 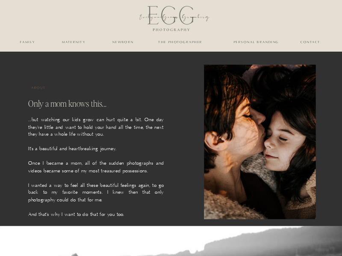 I want to click on nav: Contact, so click(x=310, y=42).